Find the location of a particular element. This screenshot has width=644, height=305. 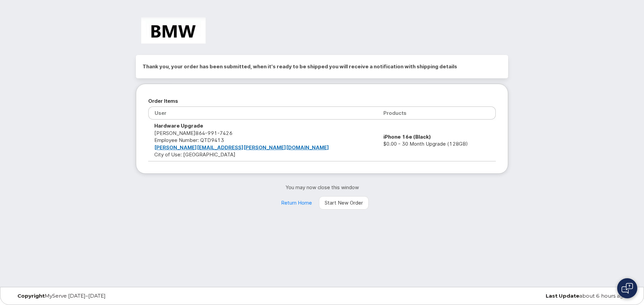

p: You may now close this window is located at coordinates (322, 187).